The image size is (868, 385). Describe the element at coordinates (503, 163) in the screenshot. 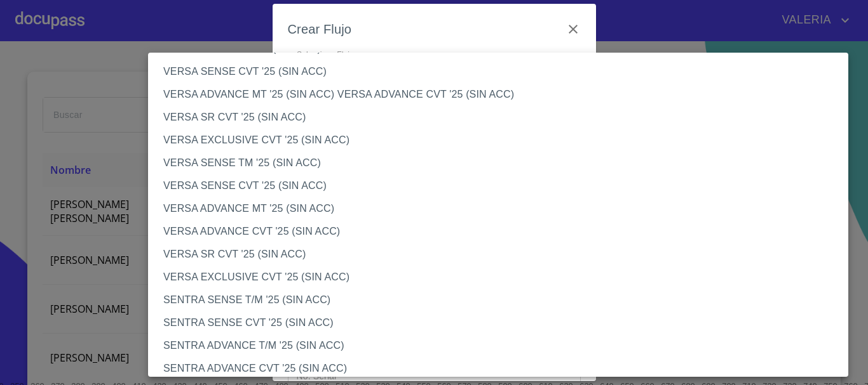

I see `li: VERSA SENSE TM '25 (SIN ACC)` at that location.